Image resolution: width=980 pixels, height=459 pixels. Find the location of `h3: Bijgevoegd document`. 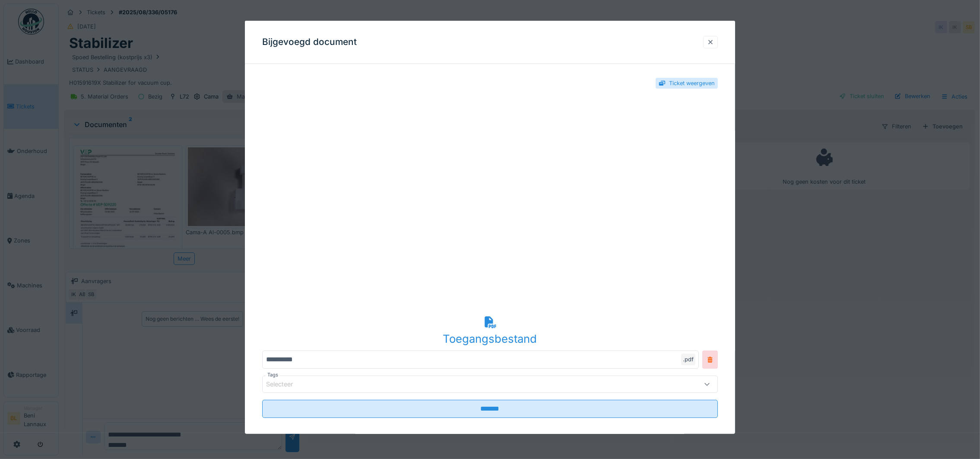

h3: Bijgevoegd document is located at coordinates (309, 42).